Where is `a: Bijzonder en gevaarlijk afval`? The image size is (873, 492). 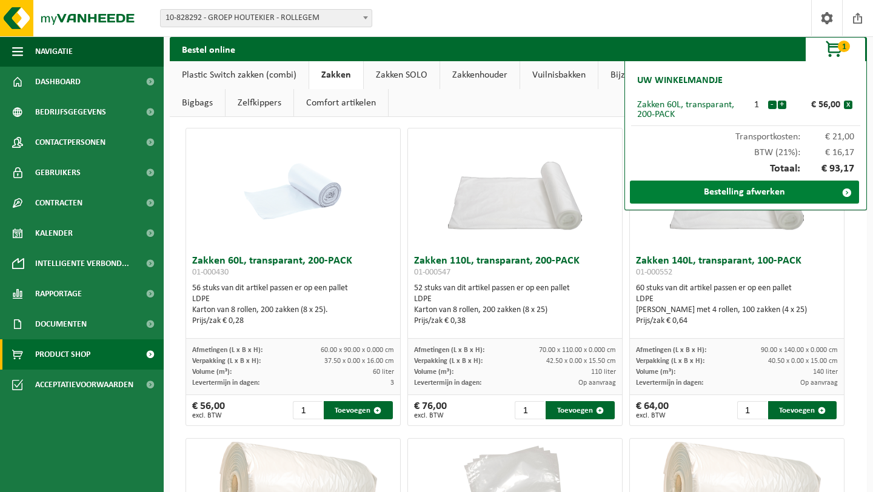
a: Bijzonder en gevaarlijk afval is located at coordinates (666, 75).